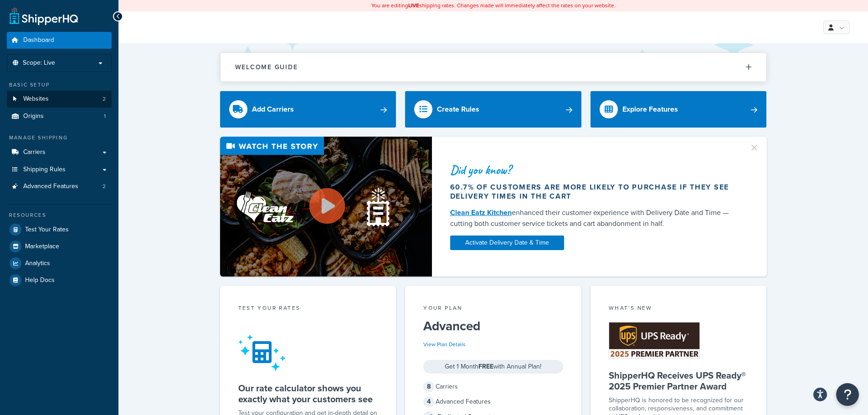  Describe the element at coordinates (59, 229) in the screenshot. I see `li: Test Your Rates` at that location.